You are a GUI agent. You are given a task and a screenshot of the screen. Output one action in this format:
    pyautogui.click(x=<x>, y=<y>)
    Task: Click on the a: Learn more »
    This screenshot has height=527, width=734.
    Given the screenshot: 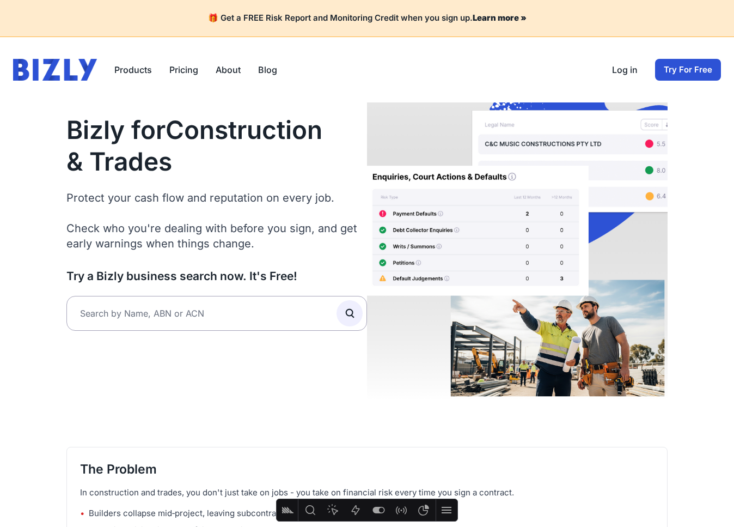 What is the action you would take?
    pyautogui.click(x=499, y=17)
    